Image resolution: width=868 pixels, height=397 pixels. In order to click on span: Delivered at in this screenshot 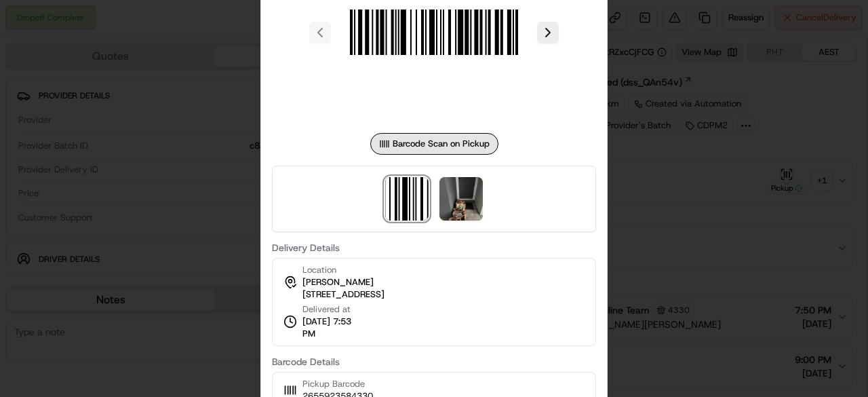, I will do `click(334, 309)`.